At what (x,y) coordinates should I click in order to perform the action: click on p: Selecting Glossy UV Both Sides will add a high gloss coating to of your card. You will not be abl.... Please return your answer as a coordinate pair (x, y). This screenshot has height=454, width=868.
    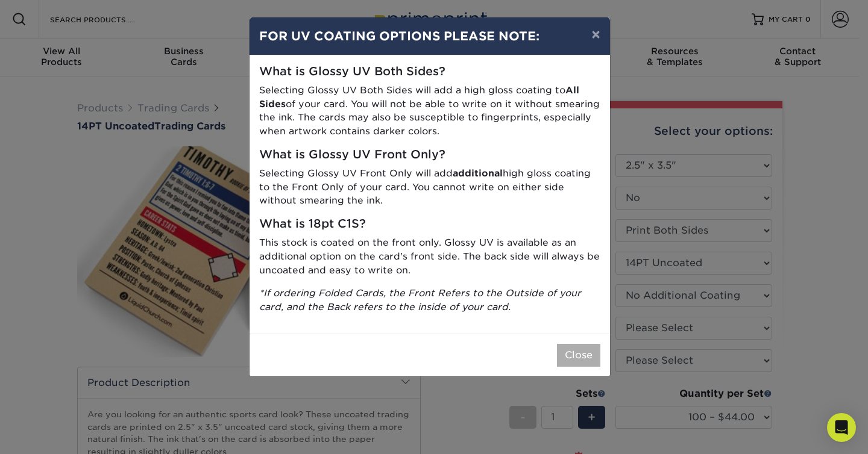
    Looking at the image, I should click on (430, 111).